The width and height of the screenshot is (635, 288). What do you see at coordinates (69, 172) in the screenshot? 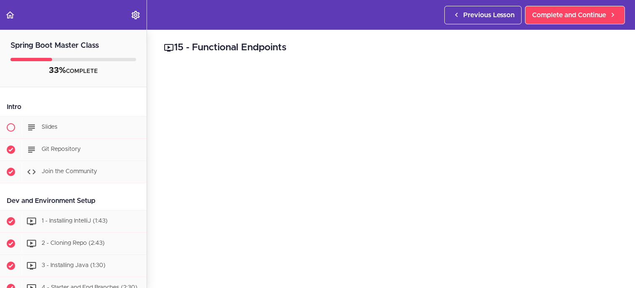
I see `span: Join the Community` at bounding box center [69, 172].